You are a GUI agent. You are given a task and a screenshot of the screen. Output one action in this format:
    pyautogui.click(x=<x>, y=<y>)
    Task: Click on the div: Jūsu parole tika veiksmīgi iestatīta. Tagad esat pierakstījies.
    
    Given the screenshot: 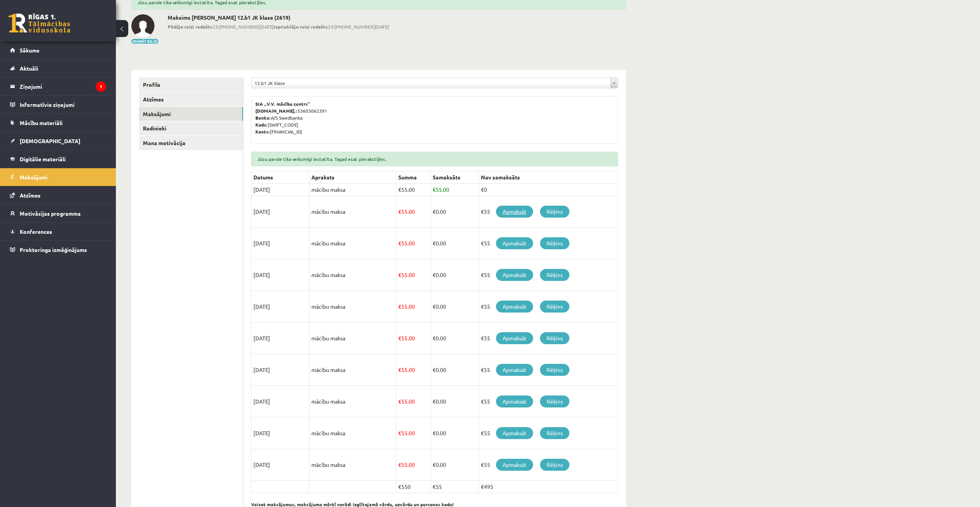 What is the action you would take?
    pyautogui.click(x=435, y=159)
    